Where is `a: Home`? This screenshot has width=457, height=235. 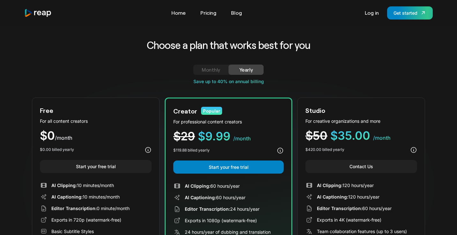 a: Home is located at coordinates (178, 13).